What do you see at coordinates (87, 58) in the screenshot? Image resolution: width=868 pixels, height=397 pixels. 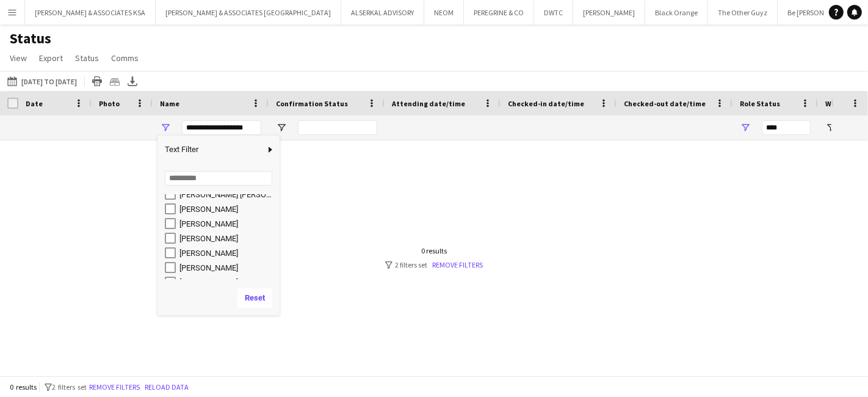 I see `a: Status` at bounding box center [87, 58].